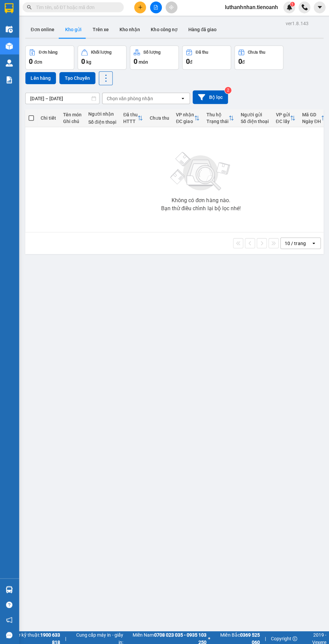 This screenshot has height=644, width=329. I want to click on span: notification, so click(10, 618).